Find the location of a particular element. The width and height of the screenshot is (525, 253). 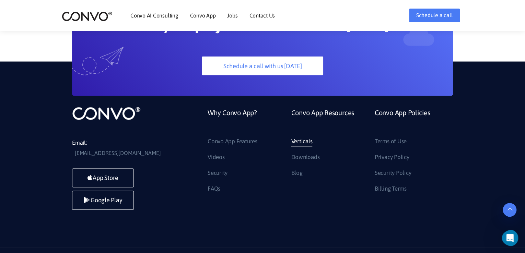

a: Why Convo App? is located at coordinates (232, 121).